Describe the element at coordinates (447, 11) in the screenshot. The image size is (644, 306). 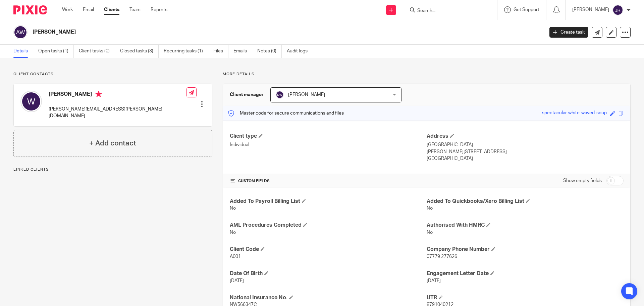
I see `input: Search` at that location.